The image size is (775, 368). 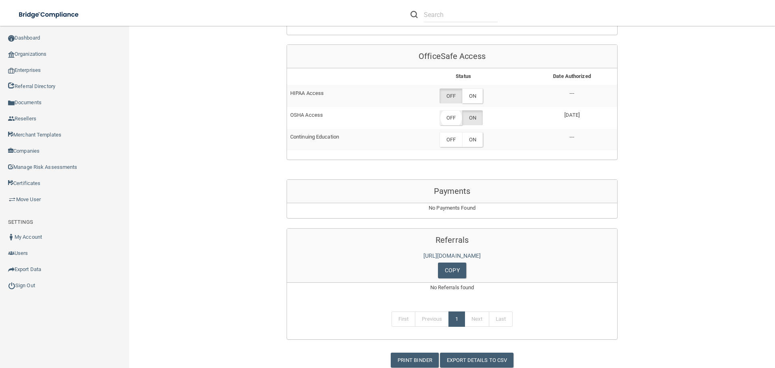 I want to click on div: No Referrals found, so click(x=452, y=292).